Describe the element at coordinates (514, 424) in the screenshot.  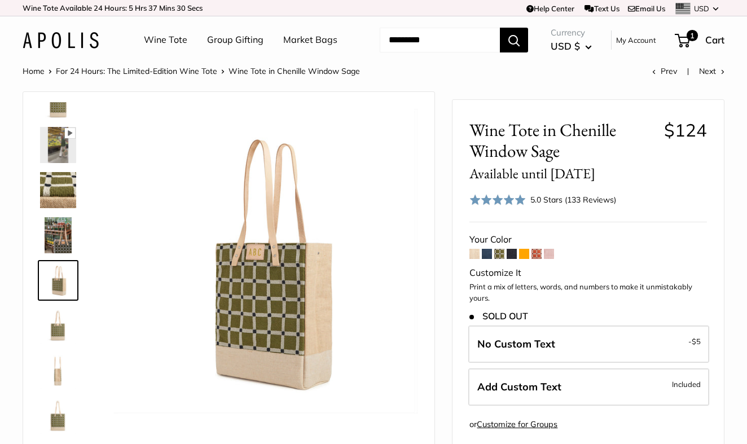
I see `div: or` at that location.